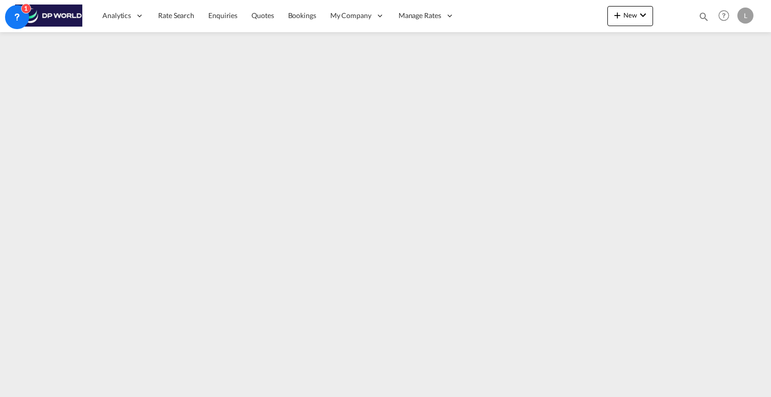 This screenshot has height=397, width=771. Describe the element at coordinates (724, 16) in the screenshot. I see `span: Help` at that location.